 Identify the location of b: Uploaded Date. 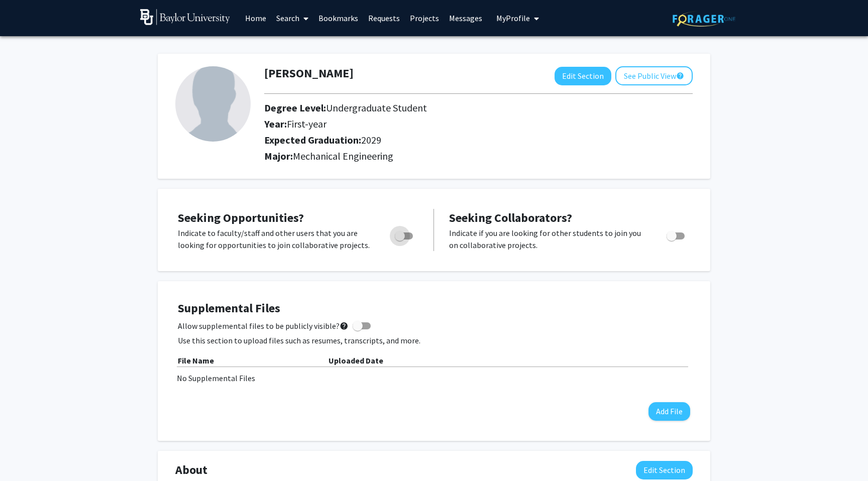
(356, 361).